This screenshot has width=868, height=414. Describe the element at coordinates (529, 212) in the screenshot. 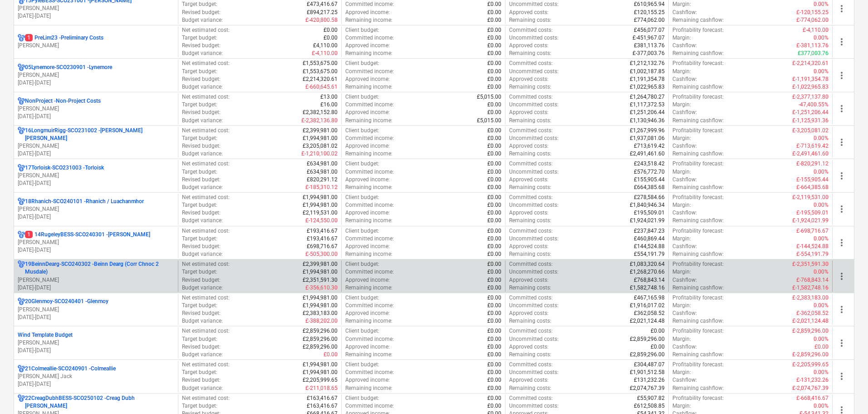

I see `p: Approved costs :` at that location.